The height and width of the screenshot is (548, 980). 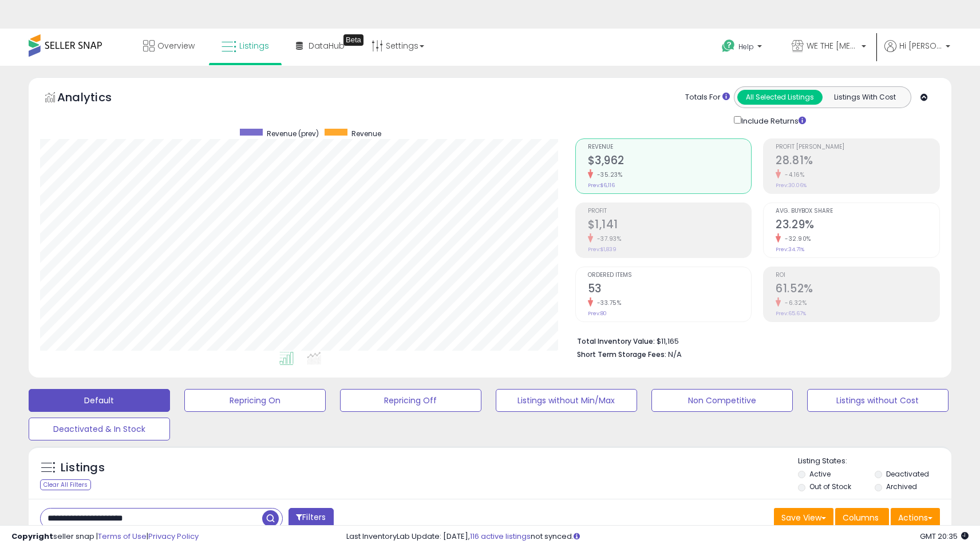 I want to click on a: Listings, so click(x=245, y=46).